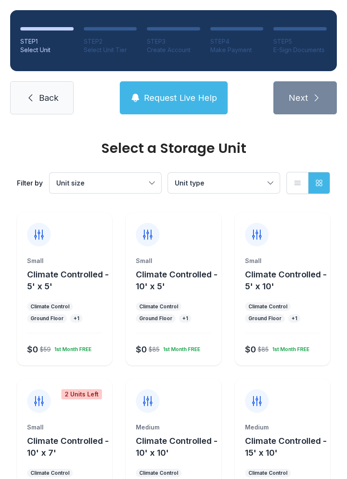 The width and height of the screenshot is (347, 479). What do you see at coordinates (177, 280) in the screenshot?
I see `span: Climate Controlled - 10' x 5'` at bounding box center [177, 280].